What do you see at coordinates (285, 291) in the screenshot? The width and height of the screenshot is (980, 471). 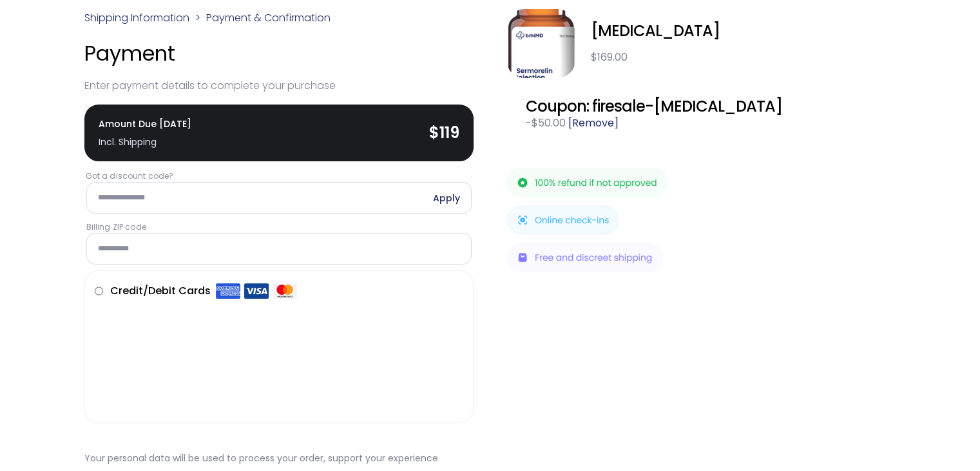 I see `img: Mastercard` at bounding box center [285, 291].